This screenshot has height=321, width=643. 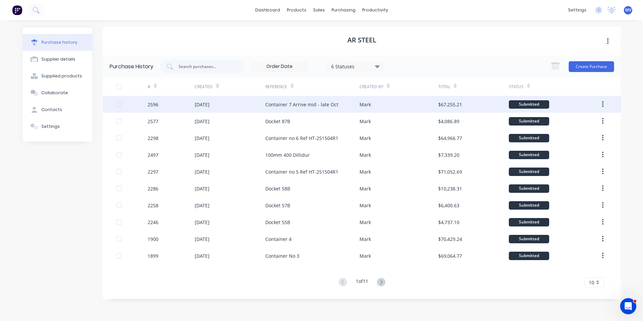 What do you see at coordinates (59, 42) in the screenshot?
I see `div: Purchase history` at bounding box center [59, 42].